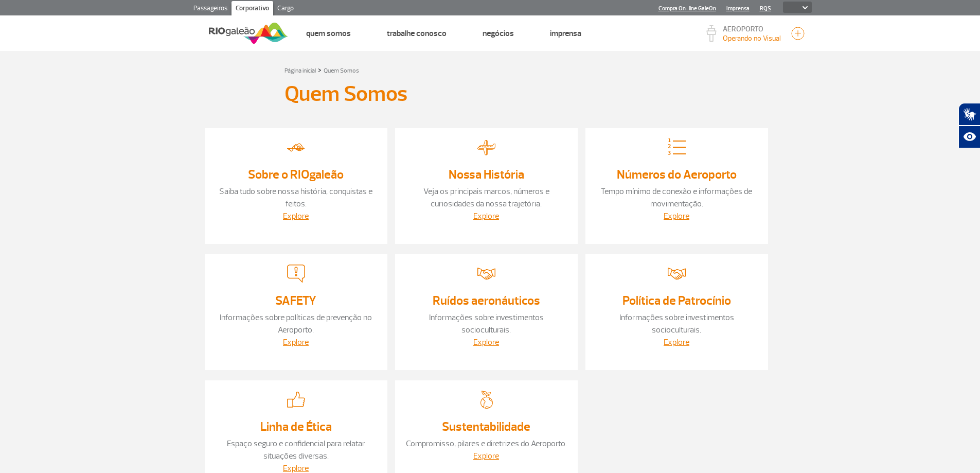 The width and height of the screenshot is (980, 473). I want to click on h3: Quem Somos, so click(346, 94).